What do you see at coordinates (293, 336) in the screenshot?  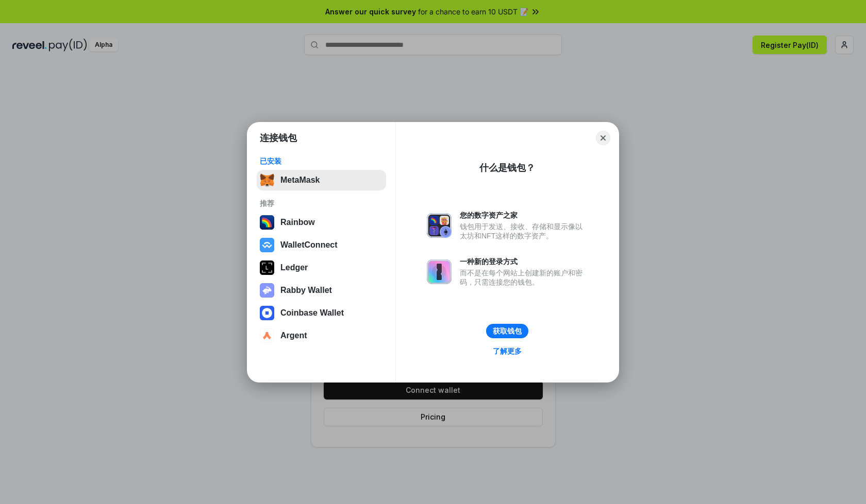 I see `div: Argent` at bounding box center [293, 336].